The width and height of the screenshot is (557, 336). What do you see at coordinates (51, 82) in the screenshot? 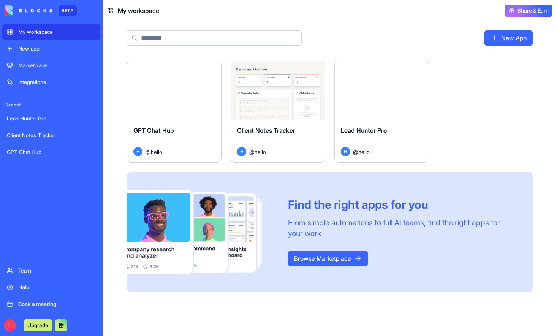
I see `a: Integrations` at bounding box center [51, 82].